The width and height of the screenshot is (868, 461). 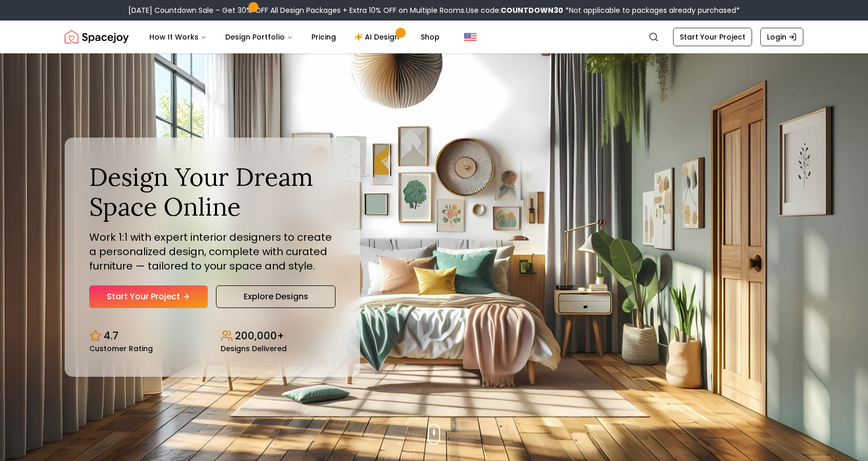 I want to click on p: Work 1:1 with expert interior designers to create a personalized design, complete with curated fu..., so click(x=212, y=252).